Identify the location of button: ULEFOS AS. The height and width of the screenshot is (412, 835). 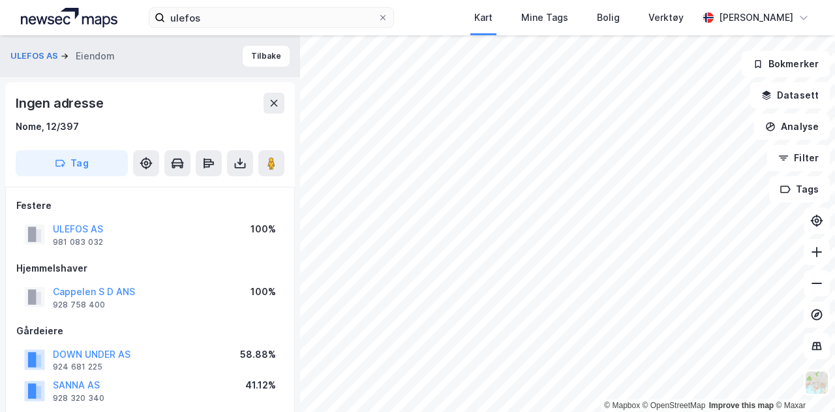
(35, 56).